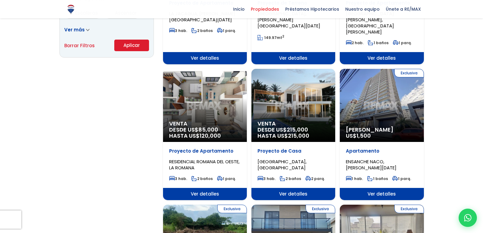 The width and height of the screenshot is (483, 233). Describe the element at coordinates (80, 45) in the screenshot. I see `a: Borrar Filtros` at that location.